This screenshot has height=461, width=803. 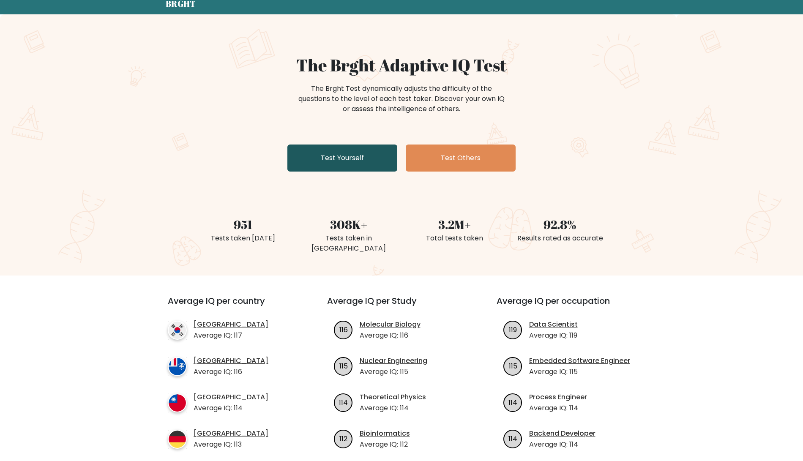 I want to click on h3: Average IQ per occupation, so click(x=571, y=306).